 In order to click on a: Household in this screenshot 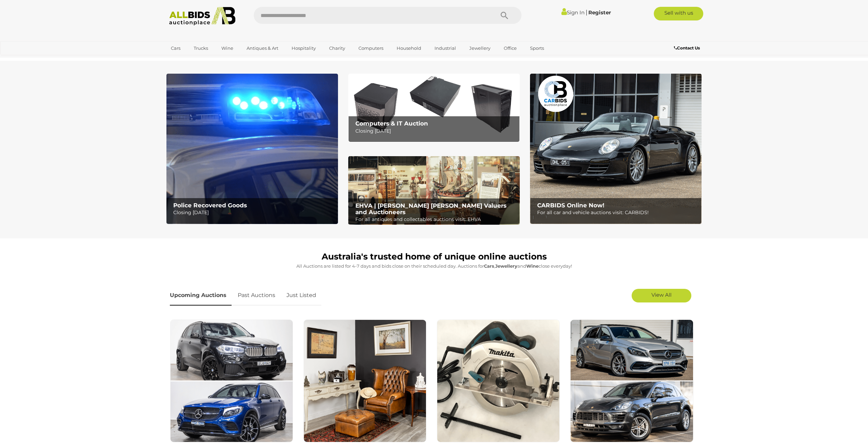, I will do `click(409, 48)`.